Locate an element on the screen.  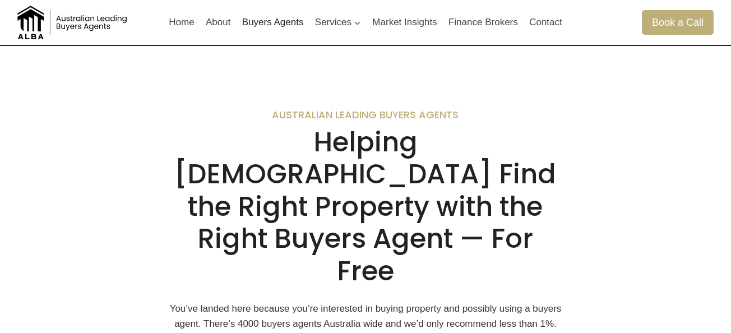
h6: Australian Leading Buyers Agents is located at coordinates (365, 115).